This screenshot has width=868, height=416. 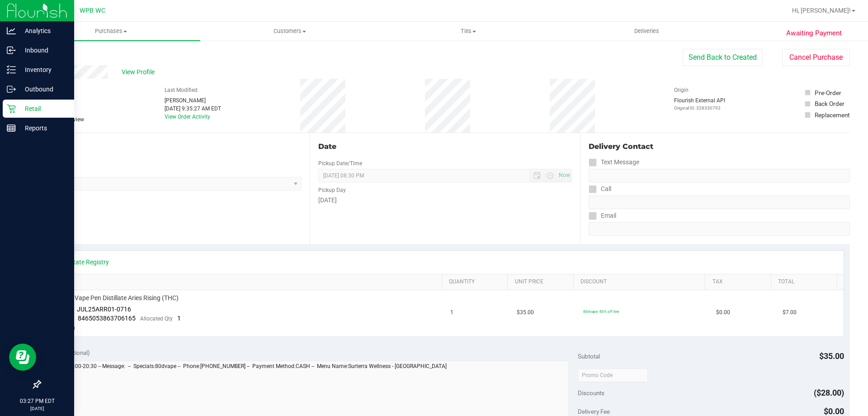 What do you see at coordinates (828, 93) in the screenshot?
I see `div: Pre-Order` at bounding box center [828, 93].